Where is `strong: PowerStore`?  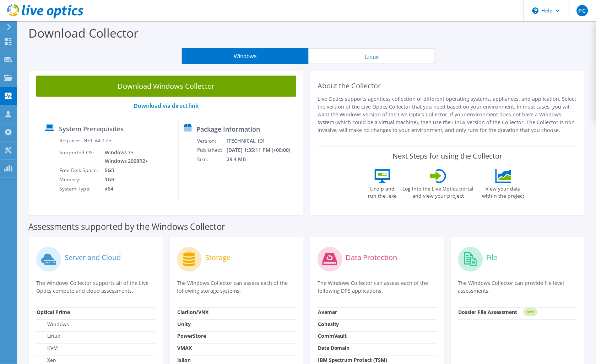
strong: PowerStore is located at coordinates (191, 336).